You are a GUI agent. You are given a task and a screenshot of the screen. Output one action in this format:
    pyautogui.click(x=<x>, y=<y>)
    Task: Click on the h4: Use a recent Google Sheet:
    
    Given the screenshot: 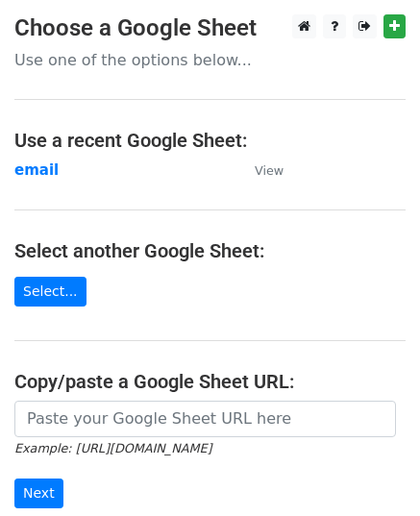 What is the action you would take?
    pyautogui.click(x=210, y=140)
    